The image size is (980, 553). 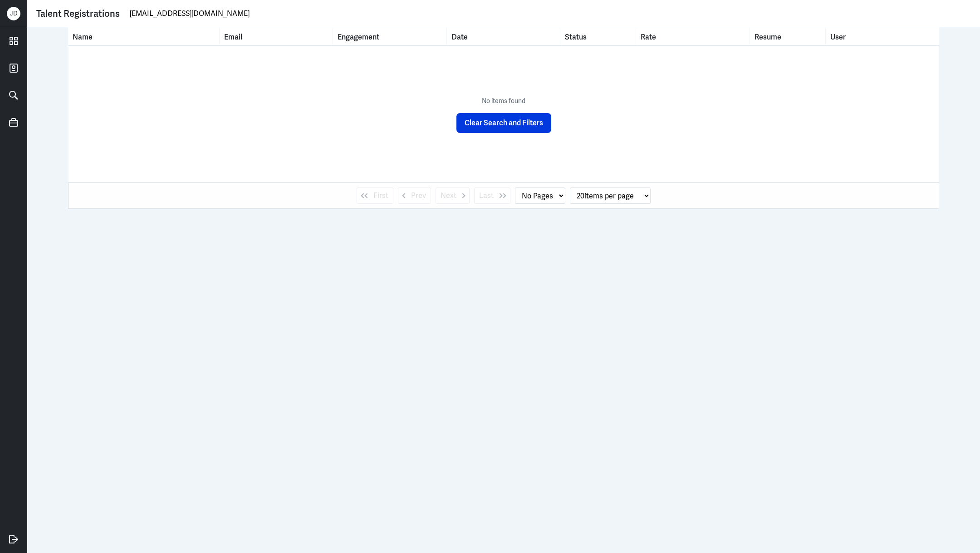 I want to click on span: Last, so click(x=487, y=196).